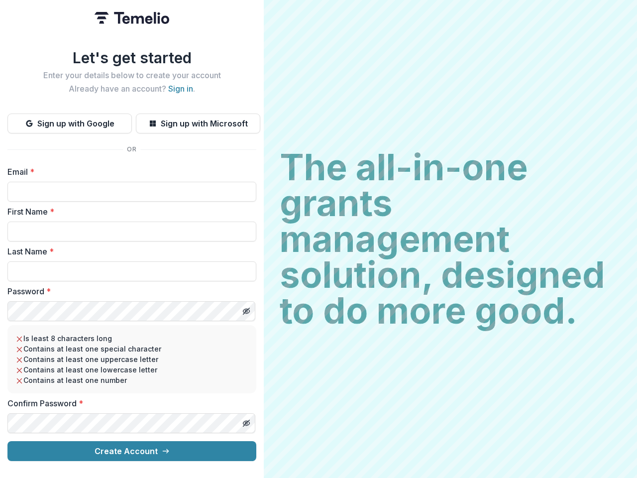 The width and height of the screenshot is (637, 478). What do you see at coordinates (132, 75) in the screenshot?
I see `h2: Enter your details below to create your account` at bounding box center [132, 75].